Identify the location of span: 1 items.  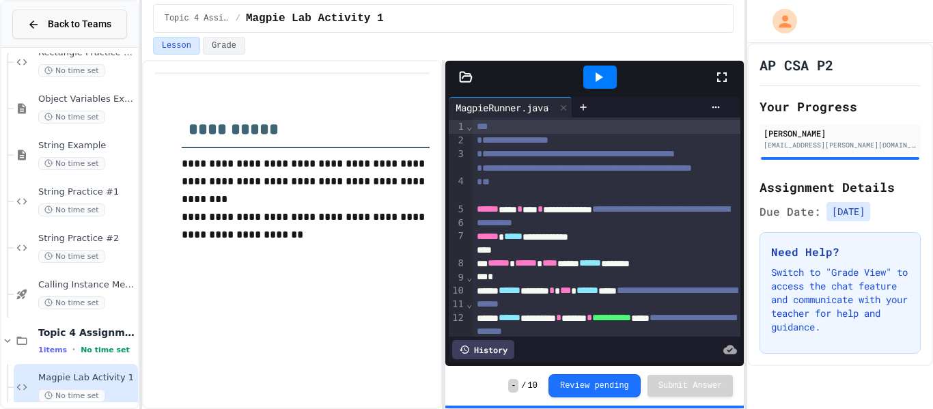
(53, 350).